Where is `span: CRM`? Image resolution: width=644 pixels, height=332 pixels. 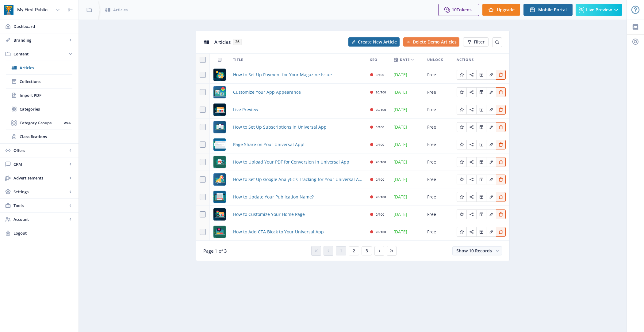 span: CRM is located at coordinates (40, 164).